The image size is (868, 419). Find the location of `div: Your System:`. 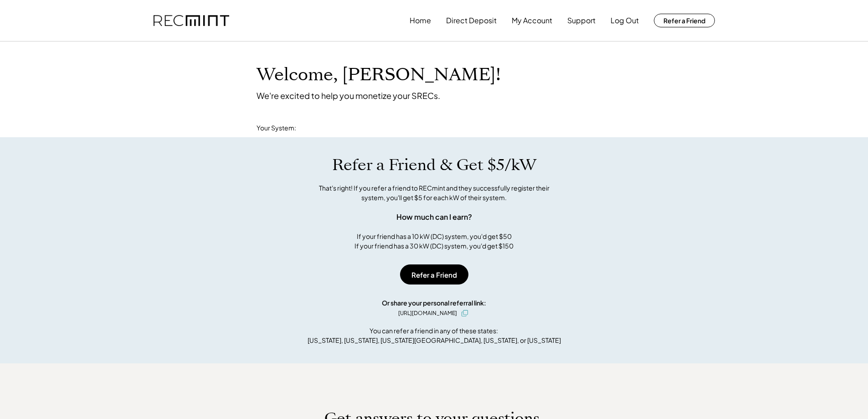

div: Your System: is located at coordinates (276, 128).